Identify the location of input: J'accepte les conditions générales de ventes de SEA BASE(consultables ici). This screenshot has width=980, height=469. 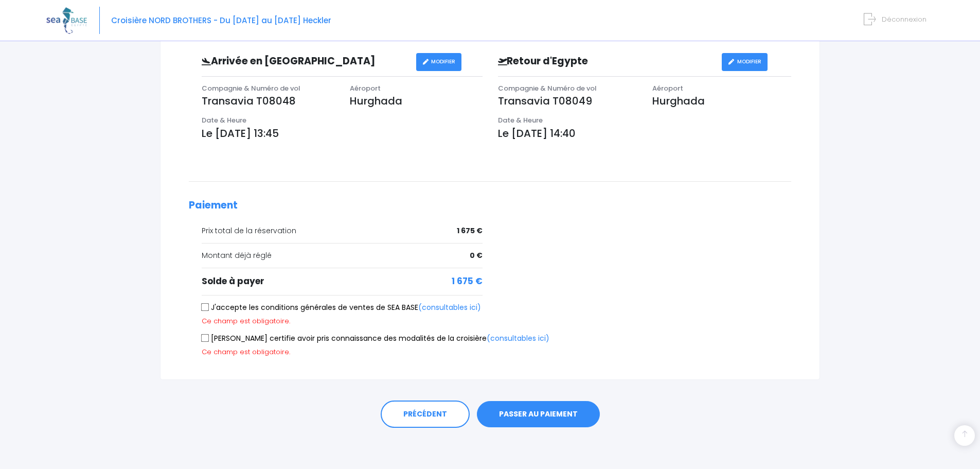
(206, 307).